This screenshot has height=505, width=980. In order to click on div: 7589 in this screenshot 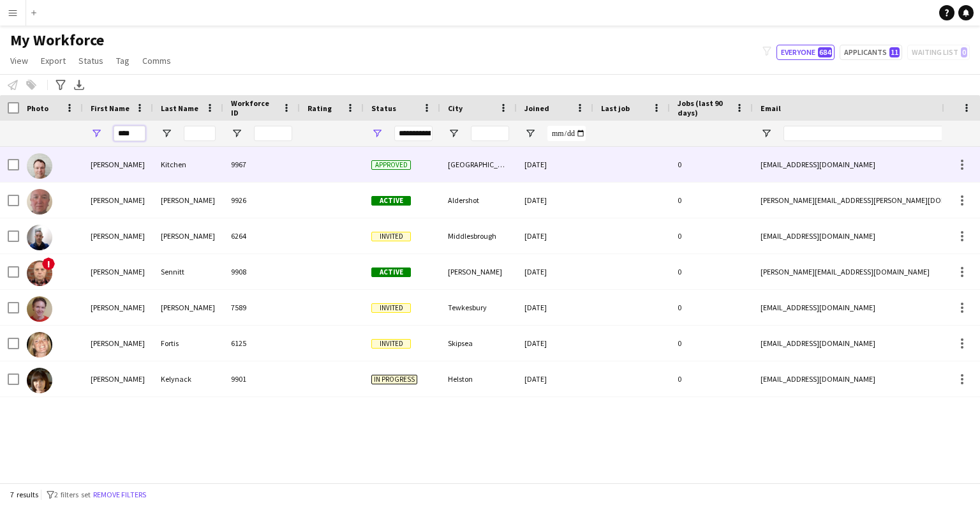, I will do `click(262, 307)`.